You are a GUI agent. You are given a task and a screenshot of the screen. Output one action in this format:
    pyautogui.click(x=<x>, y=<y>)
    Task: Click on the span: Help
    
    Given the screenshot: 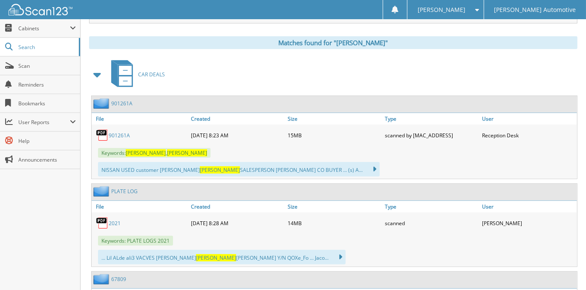 What is the action you would take?
    pyautogui.click(x=47, y=141)
    